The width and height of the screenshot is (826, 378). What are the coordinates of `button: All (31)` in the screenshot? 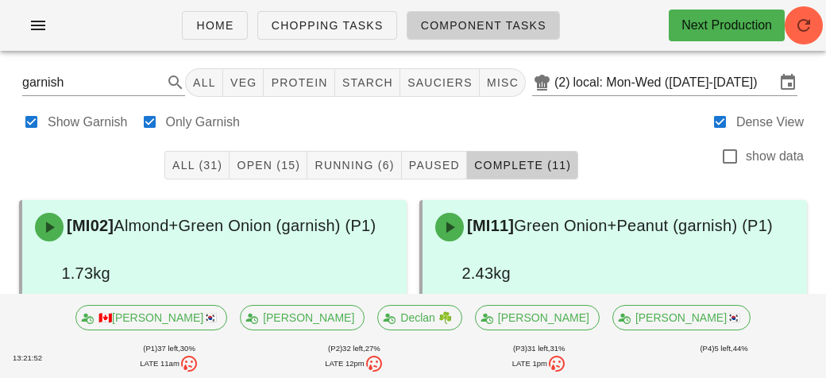 It's located at (197, 165).